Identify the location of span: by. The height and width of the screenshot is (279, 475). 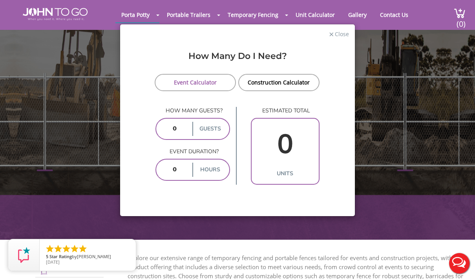
(88, 257).